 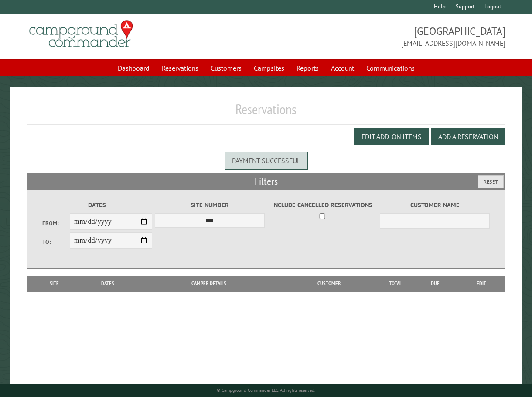 I want to click on th: Due, so click(x=435, y=284).